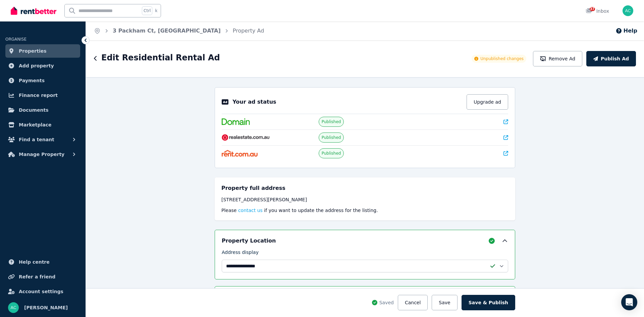 The image size is (644, 317). Describe the element at coordinates (488, 303) in the screenshot. I see `button: Save & Publish` at that location.